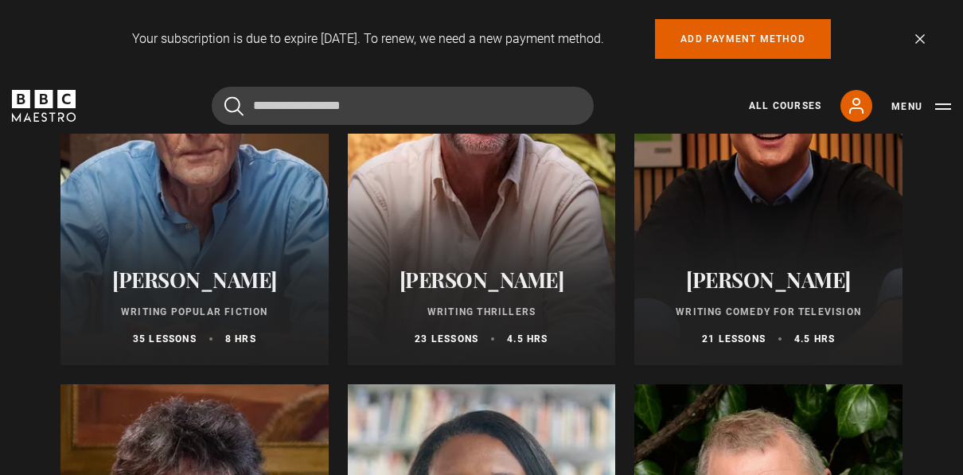  What do you see at coordinates (194, 312) in the screenshot?
I see `p: Writing Popular Fiction` at bounding box center [194, 312].